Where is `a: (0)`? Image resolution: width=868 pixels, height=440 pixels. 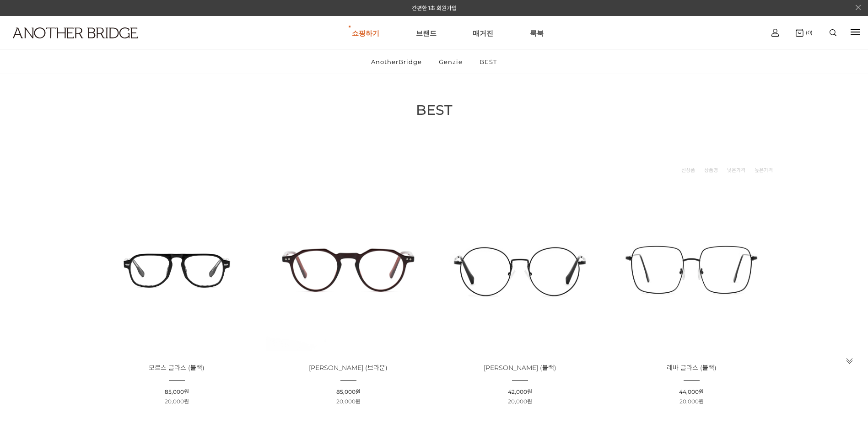 a: (0) is located at coordinates (804, 32).